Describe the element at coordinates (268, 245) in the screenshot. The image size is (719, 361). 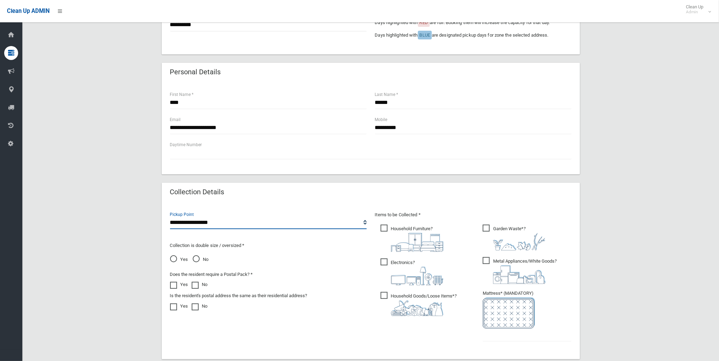
I see `p: Collection is double size / oversized *` at that location.